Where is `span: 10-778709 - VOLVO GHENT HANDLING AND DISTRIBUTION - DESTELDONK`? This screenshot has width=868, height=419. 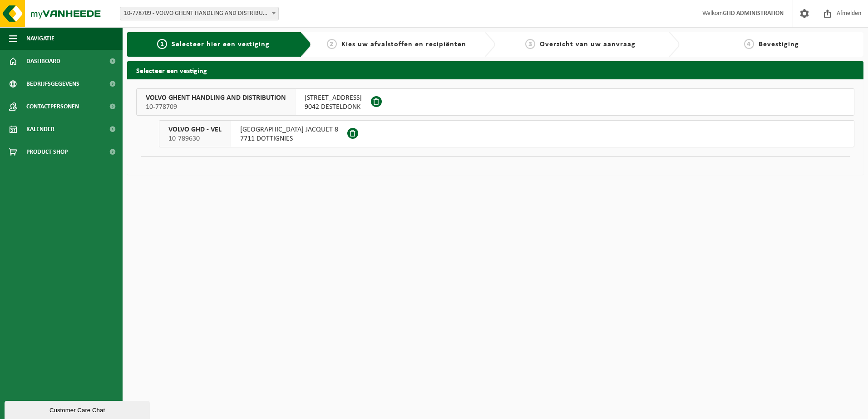 span: 10-778709 - VOLVO GHENT HANDLING AND DISTRIBUTION - DESTELDONK is located at coordinates (199, 14).